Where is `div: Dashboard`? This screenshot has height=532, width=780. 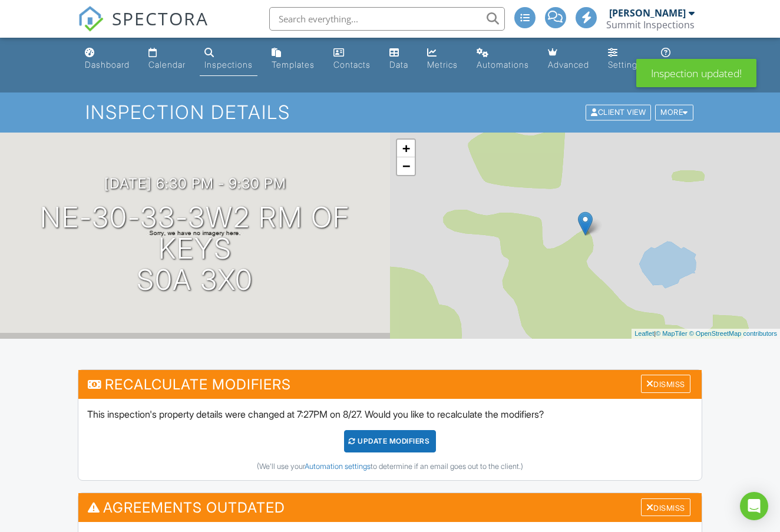 div: Dashboard is located at coordinates (107, 64).